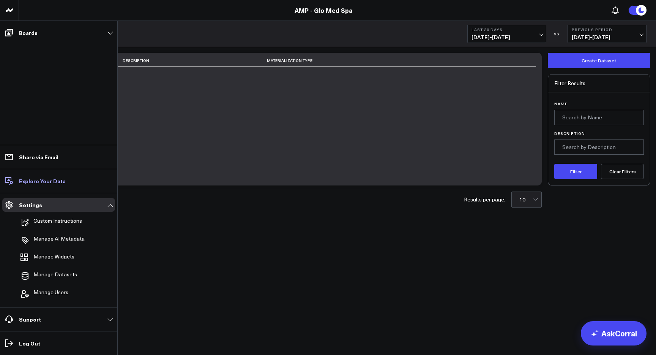 This screenshot has height=355, width=656. I want to click on button: Custom Instructions, so click(50, 222).